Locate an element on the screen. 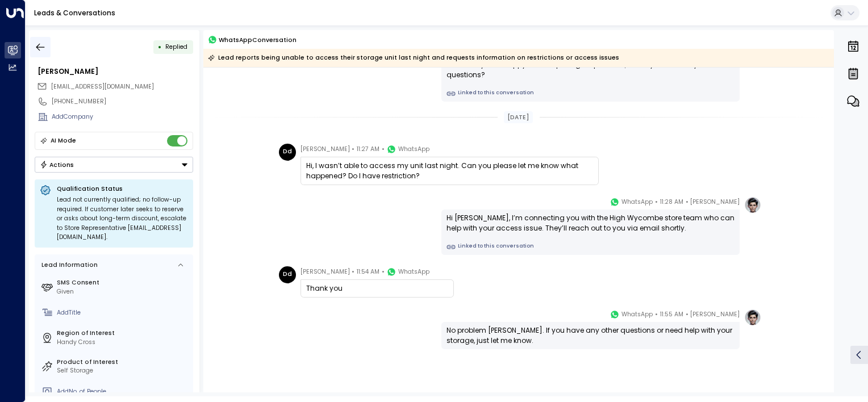 This screenshot has width=868, height=402. div: Hi, I wasn’t able to access my unit last night. Can you please let me know what happened? Do I ha... is located at coordinates (449, 171).